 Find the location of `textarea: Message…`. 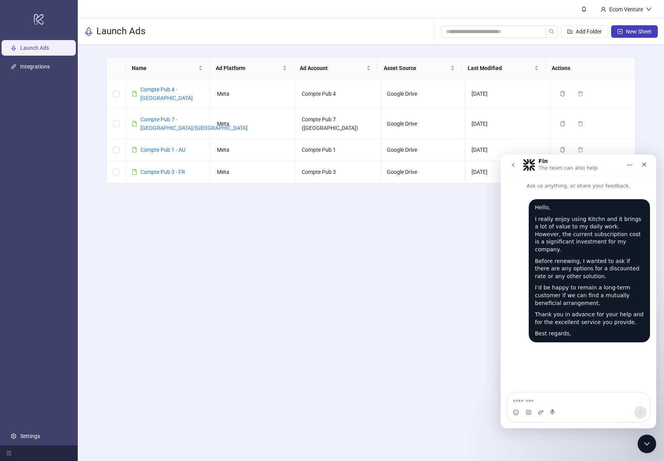

textarea: Message… is located at coordinates (78, 245).